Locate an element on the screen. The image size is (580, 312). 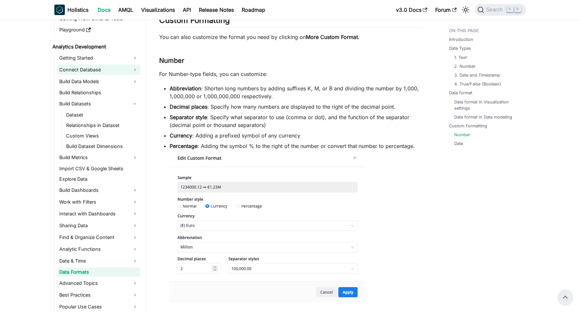
span: Search is located at coordinates (495, 10).